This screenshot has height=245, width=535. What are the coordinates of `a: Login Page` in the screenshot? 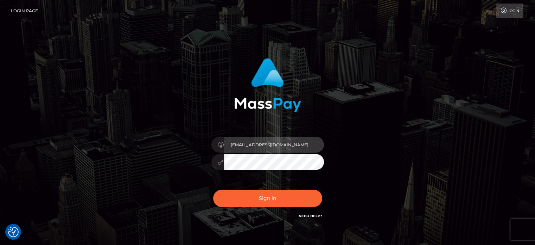 It's located at (24, 11).